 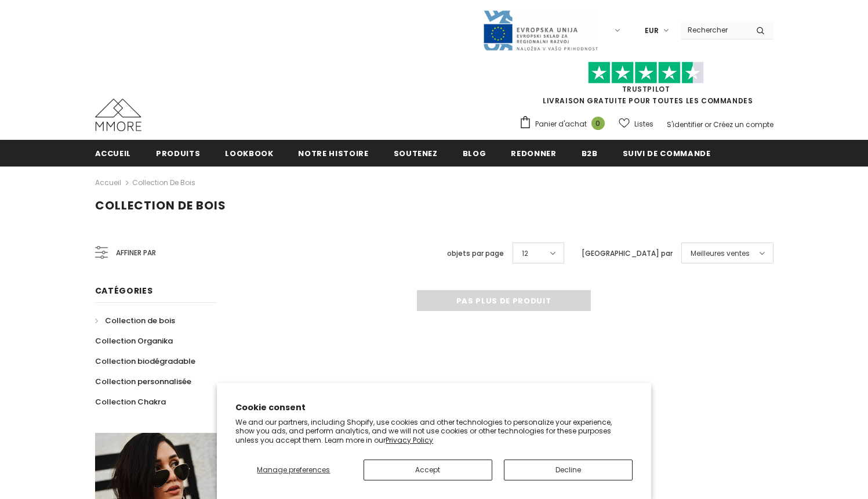 I want to click on a: Suivi de commande, so click(x=667, y=152).